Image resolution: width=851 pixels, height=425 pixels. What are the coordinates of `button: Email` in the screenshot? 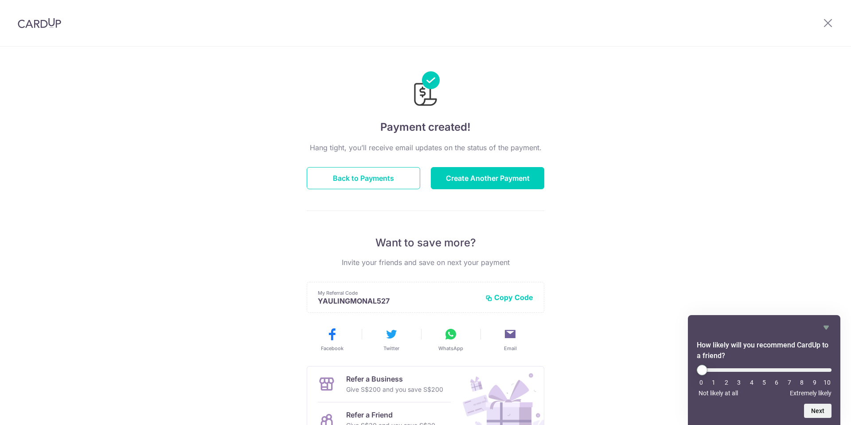 It's located at (510, 339).